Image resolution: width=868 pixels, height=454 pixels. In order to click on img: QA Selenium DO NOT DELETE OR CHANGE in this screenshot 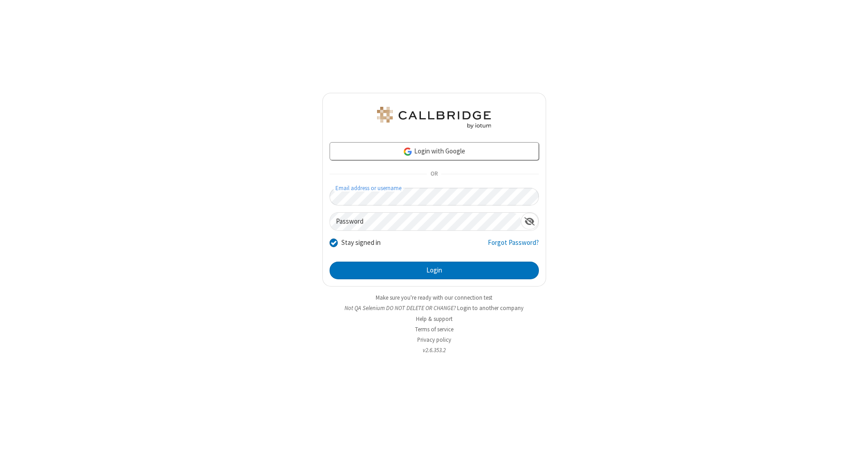, I will do `click(434, 118)`.